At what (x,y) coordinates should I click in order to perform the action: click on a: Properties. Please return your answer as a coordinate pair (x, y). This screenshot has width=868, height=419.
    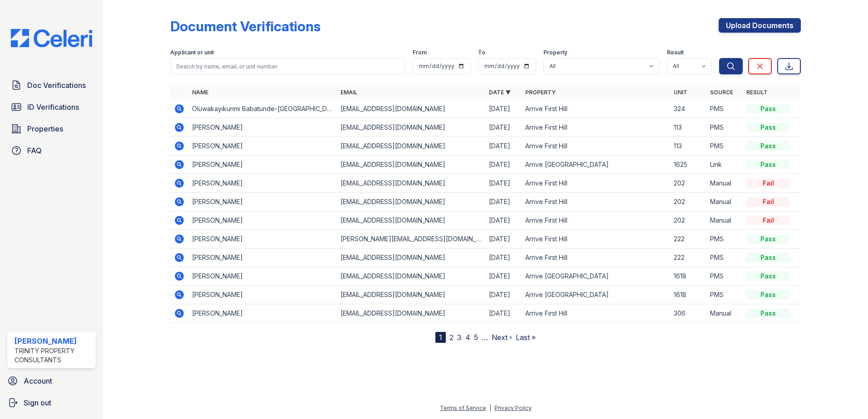
    Looking at the image, I should click on (51, 129).